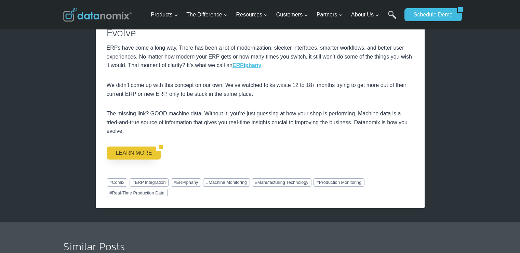 The image size is (520, 253). Describe the element at coordinates (260, 122) in the screenshot. I see `p: The missing link? GOOD machine data. Without it, you’re just guessing at how your shop is perform...` at that location.